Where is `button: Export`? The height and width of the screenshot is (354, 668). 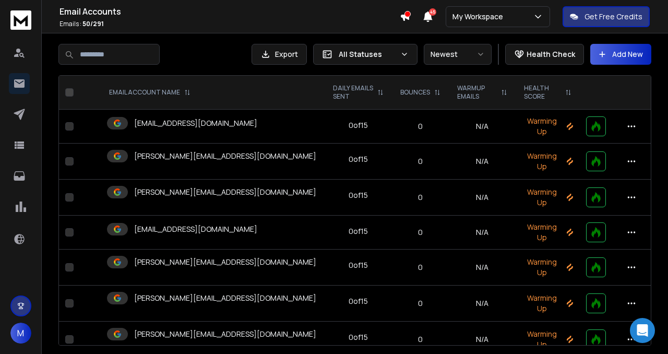 button: Export is located at coordinates (279, 54).